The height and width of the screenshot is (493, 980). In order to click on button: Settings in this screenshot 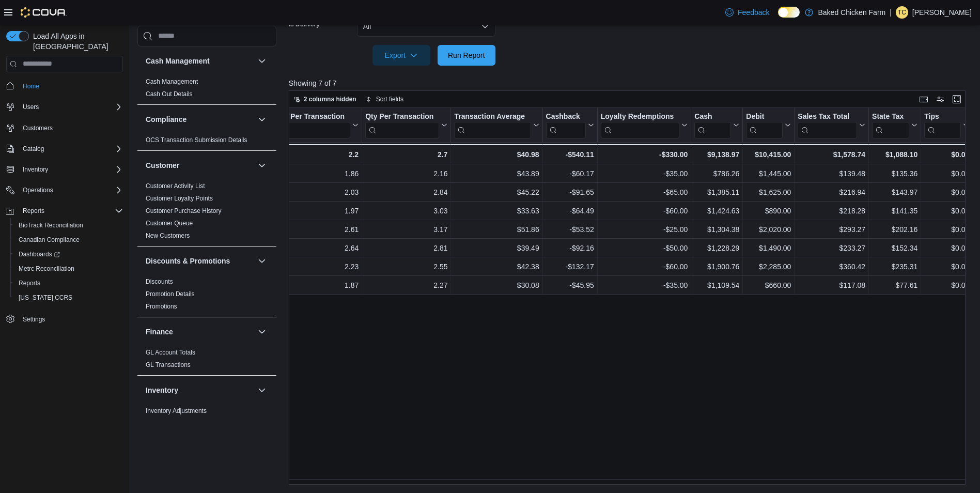, I will do `click(65, 318)`.